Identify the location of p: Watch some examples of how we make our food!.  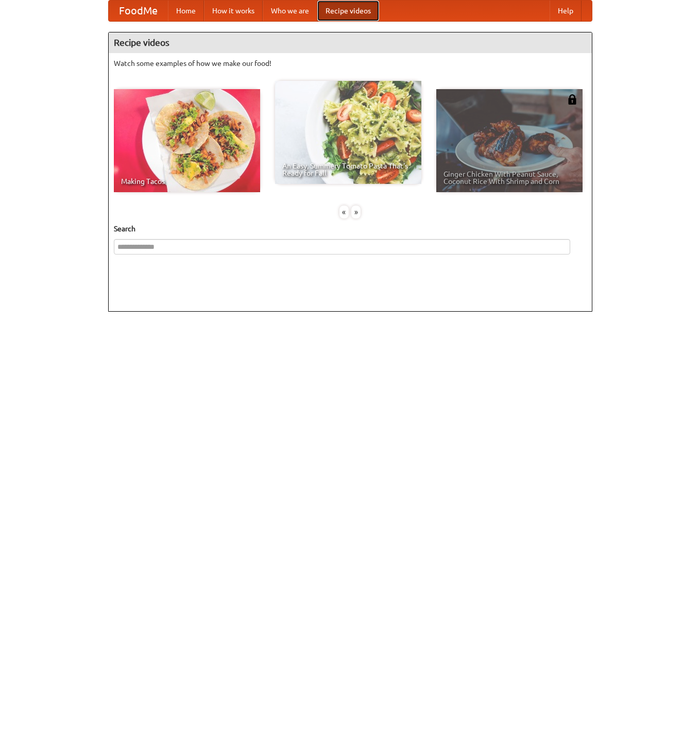
(350, 64).